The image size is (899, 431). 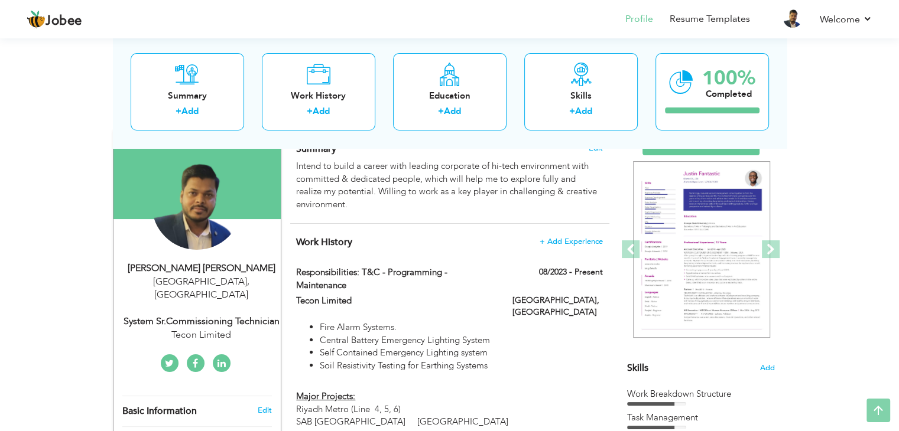 I want to click on h4: Adding a summary is a quick and easy way to highlight your experience and interests., so click(x=449, y=149).